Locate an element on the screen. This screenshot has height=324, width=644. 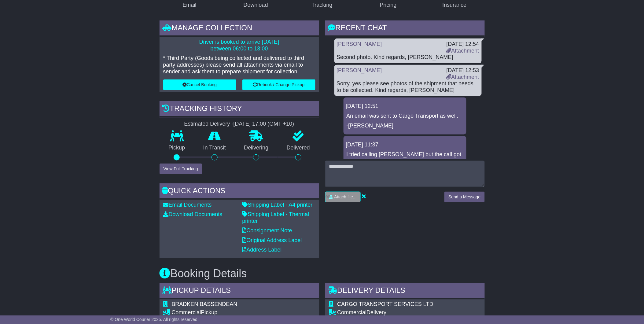
div: Quick Actions is located at coordinates (239, 191).